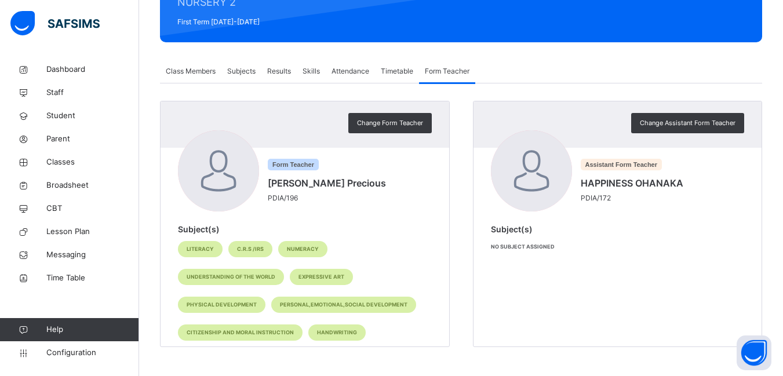 This screenshot has width=783, height=376. I want to click on span: Help, so click(92, 330).